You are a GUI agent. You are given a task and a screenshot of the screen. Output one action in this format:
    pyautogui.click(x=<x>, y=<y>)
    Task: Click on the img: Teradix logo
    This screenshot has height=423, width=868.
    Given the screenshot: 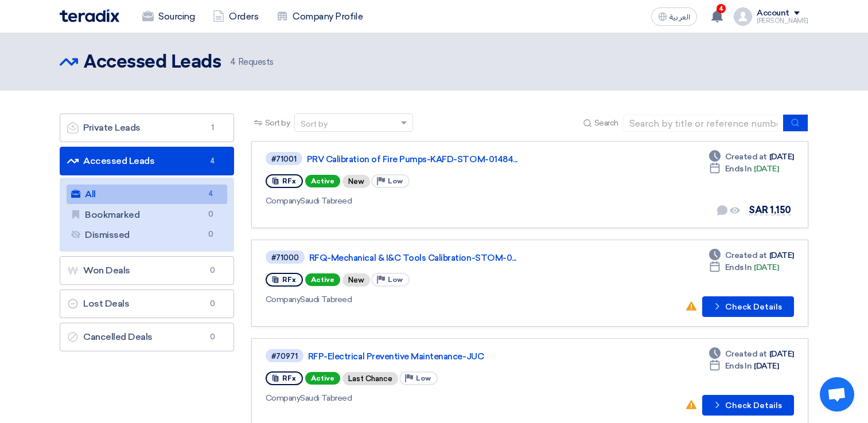 What is the action you would take?
    pyautogui.click(x=90, y=15)
    